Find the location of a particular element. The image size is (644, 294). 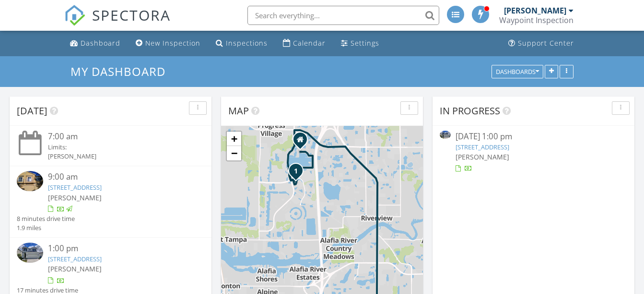

img: The Best Home Inspection Software - Spectora is located at coordinates (75, 15).